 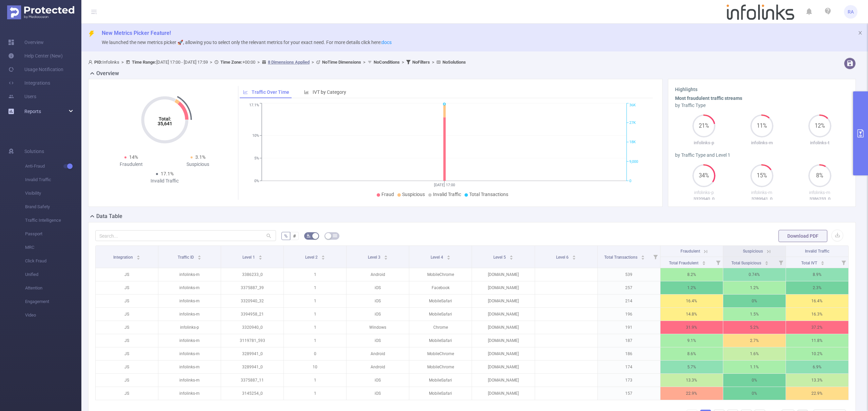 I want to click on p: infolinks-t, so click(x=819, y=143).